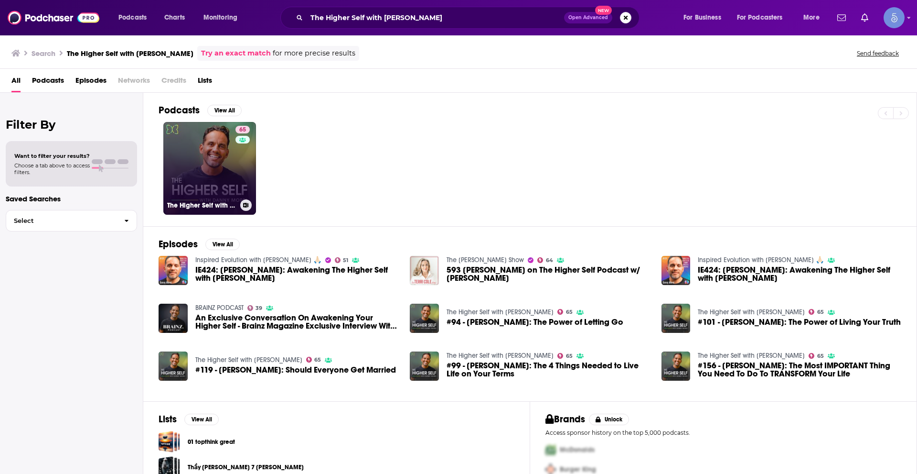  Describe the element at coordinates (169, 441) in the screenshot. I see `span: 01 topthink great` at that location.